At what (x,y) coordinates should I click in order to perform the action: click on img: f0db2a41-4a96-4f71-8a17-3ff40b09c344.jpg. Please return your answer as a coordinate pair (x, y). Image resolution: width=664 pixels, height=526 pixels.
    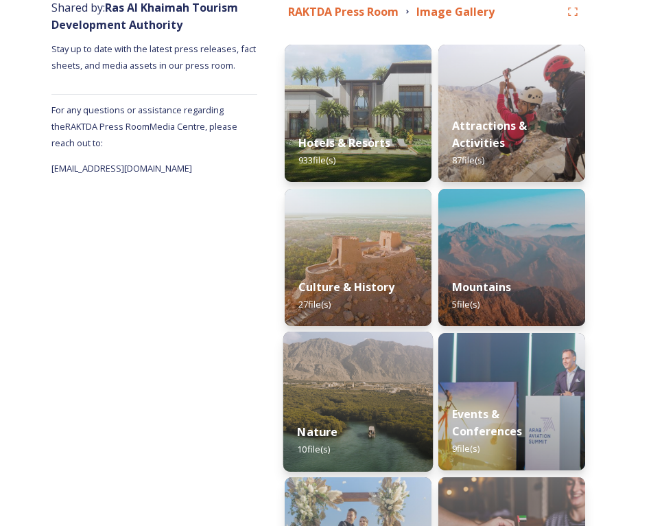
    Looking at the image, I should click on (358, 401).